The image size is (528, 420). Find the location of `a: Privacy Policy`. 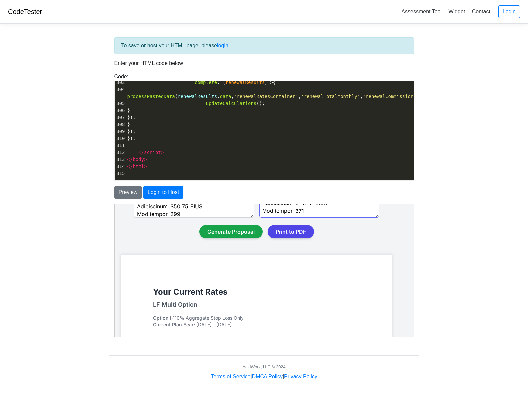

a: Privacy Policy is located at coordinates (301, 376).